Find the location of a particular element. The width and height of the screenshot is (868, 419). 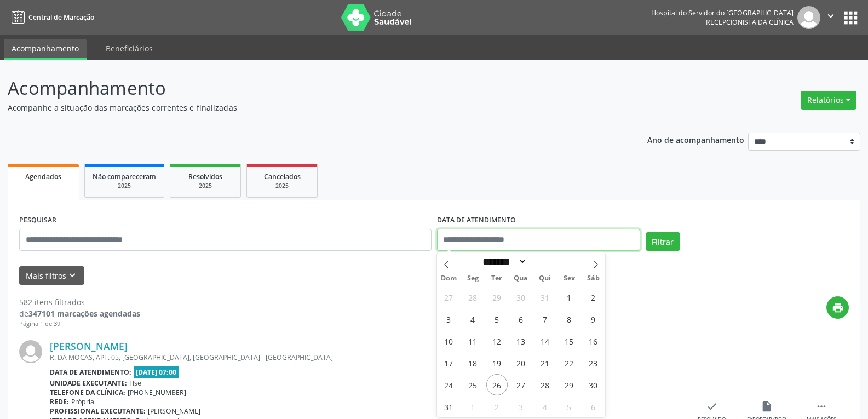

span: Agosto 25, 2025 is located at coordinates (473, 384).